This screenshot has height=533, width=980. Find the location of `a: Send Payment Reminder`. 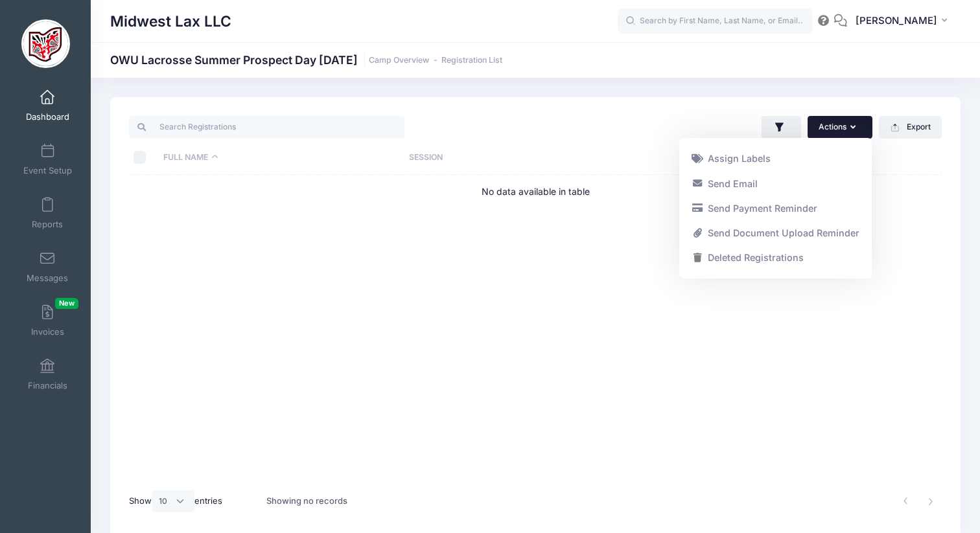

a: Send Payment Reminder is located at coordinates (775, 209).